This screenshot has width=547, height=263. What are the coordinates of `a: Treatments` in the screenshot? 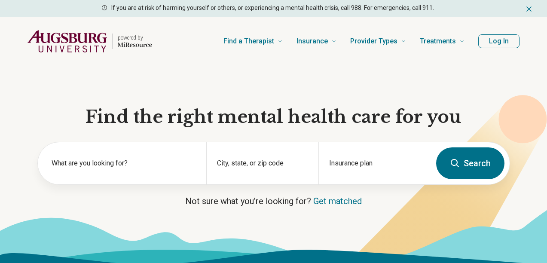 It's located at (442, 41).